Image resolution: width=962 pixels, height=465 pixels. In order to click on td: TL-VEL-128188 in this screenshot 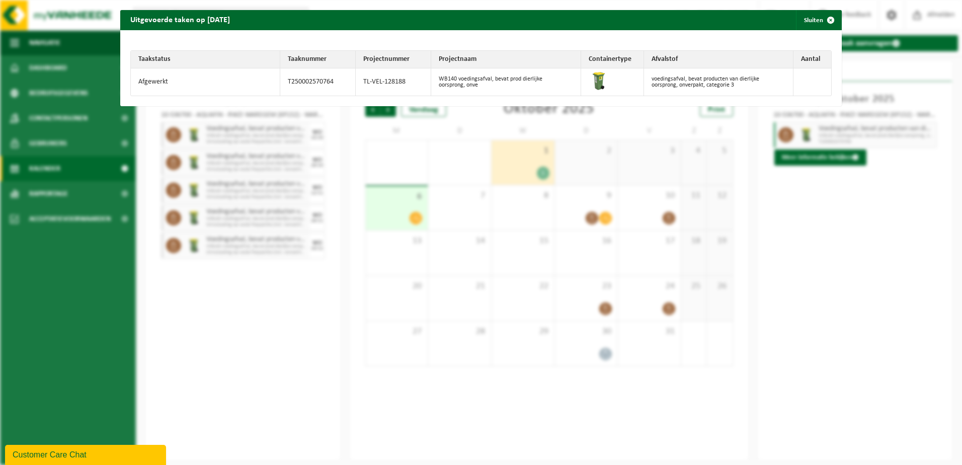, I will do `click(394, 82)`.